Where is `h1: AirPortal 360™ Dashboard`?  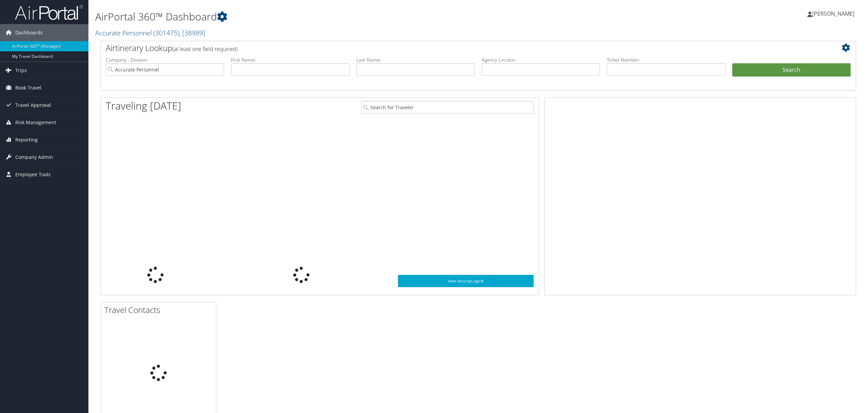 h1: AirPortal 360™ Dashboard is located at coordinates (351, 16).